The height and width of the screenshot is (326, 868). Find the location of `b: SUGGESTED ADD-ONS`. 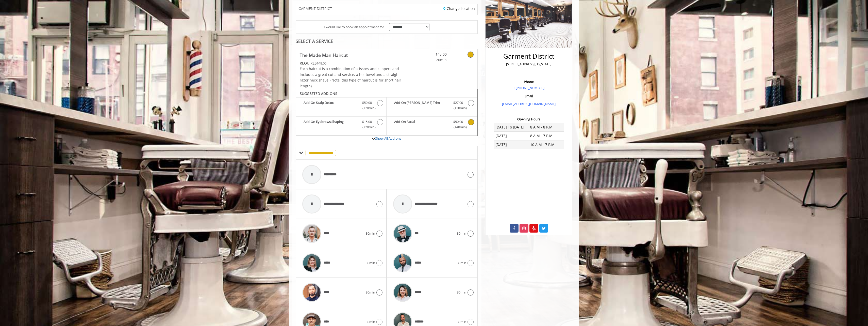

b: SUGGESTED ADD-ONS is located at coordinates (318, 93).